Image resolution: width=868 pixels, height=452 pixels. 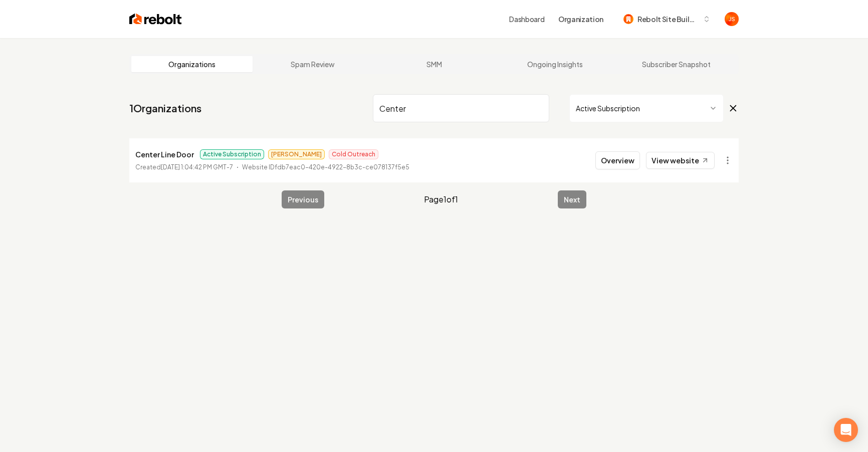 What do you see at coordinates (731, 19) in the screenshot?
I see `button: Open user button` at bounding box center [731, 19].